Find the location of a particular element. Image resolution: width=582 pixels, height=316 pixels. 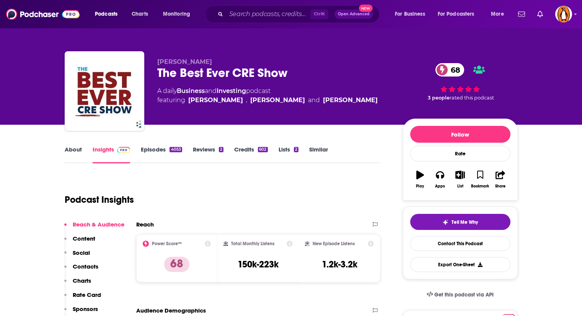

button: Open AdvancedNew is located at coordinates (353, 14).